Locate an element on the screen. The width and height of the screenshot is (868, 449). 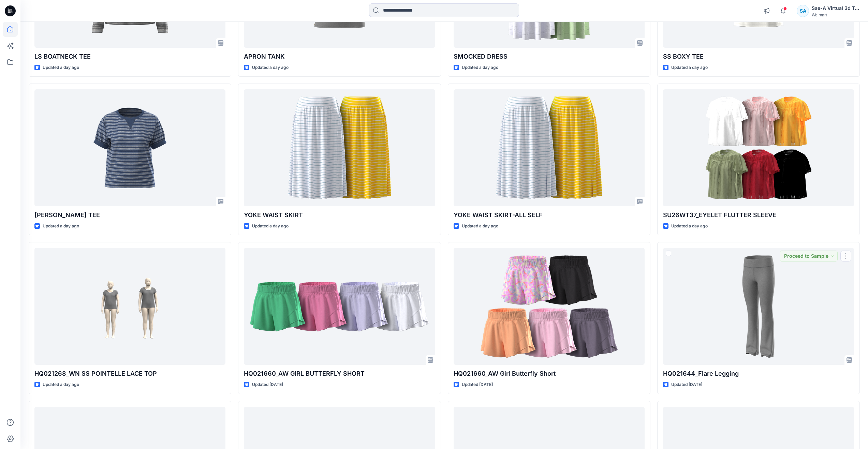
a: HQ021660_AW GIRL BUTTERFLY SHORT is located at coordinates (339, 306).